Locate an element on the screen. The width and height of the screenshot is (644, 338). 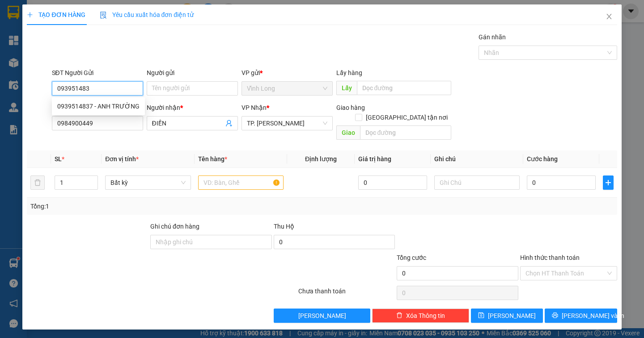
div: QT 2 is located at coordinates (30, 34).